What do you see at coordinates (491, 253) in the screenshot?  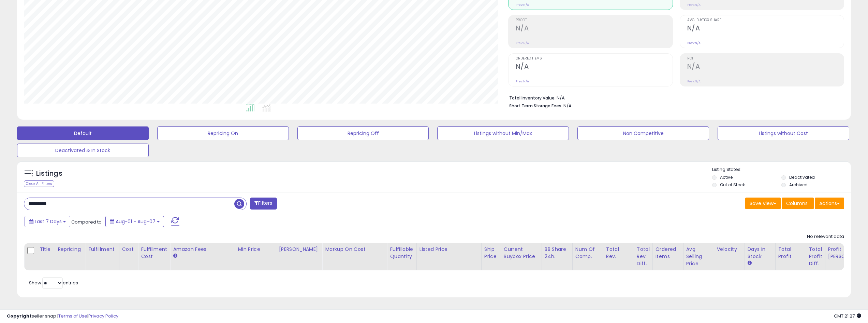 I see `div: Ship Price` at bounding box center [491, 253].